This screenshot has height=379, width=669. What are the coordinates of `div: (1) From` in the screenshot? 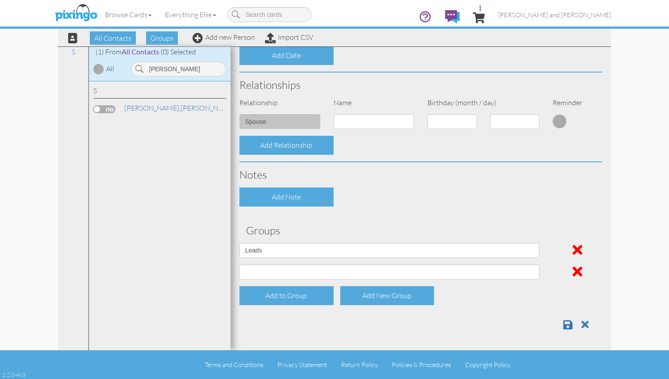 It's located at (160, 52).